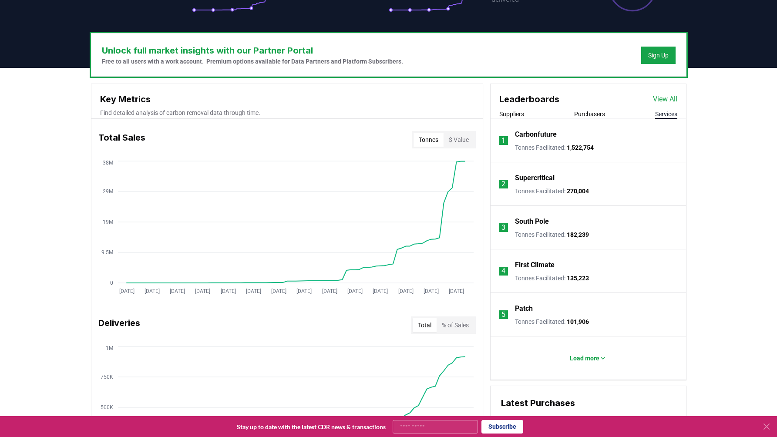  I want to click on tspan: 1M, so click(109, 348).